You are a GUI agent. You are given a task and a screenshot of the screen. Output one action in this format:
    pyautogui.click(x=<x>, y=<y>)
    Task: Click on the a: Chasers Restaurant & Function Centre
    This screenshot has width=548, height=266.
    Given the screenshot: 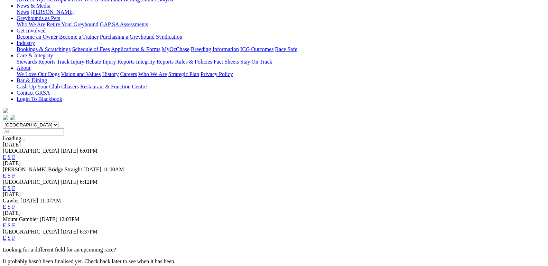 What is the action you would take?
    pyautogui.click(x=104, y=86)
    